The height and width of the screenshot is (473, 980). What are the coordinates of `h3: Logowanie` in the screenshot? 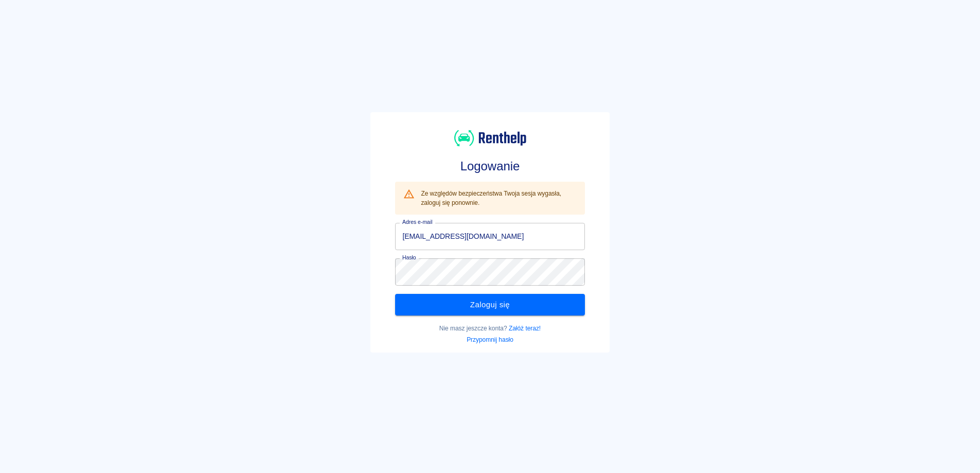 It's located at (490, 166).